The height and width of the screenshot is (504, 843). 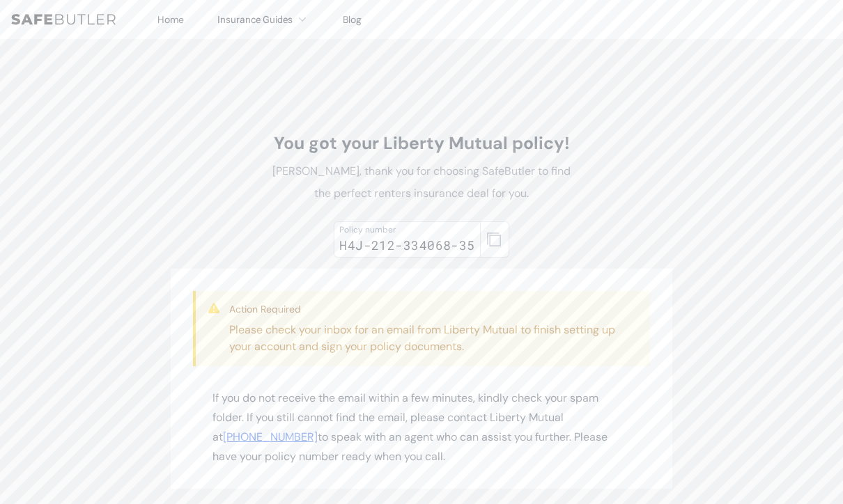 I want to click on button: Insurance Guides, so click(x=263, y=20).